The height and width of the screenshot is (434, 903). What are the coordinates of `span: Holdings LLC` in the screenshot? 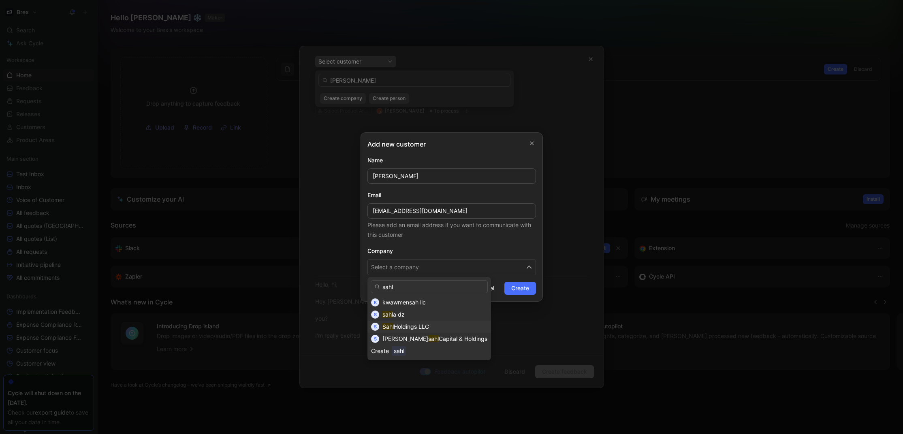 It's located at (411, 327).